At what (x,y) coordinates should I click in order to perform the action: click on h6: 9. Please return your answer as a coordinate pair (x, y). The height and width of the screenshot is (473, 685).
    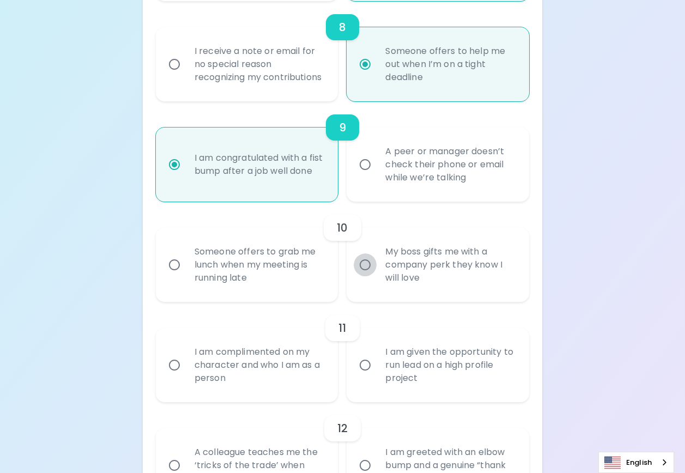
    Looking at the image, I should click on (342, 128).